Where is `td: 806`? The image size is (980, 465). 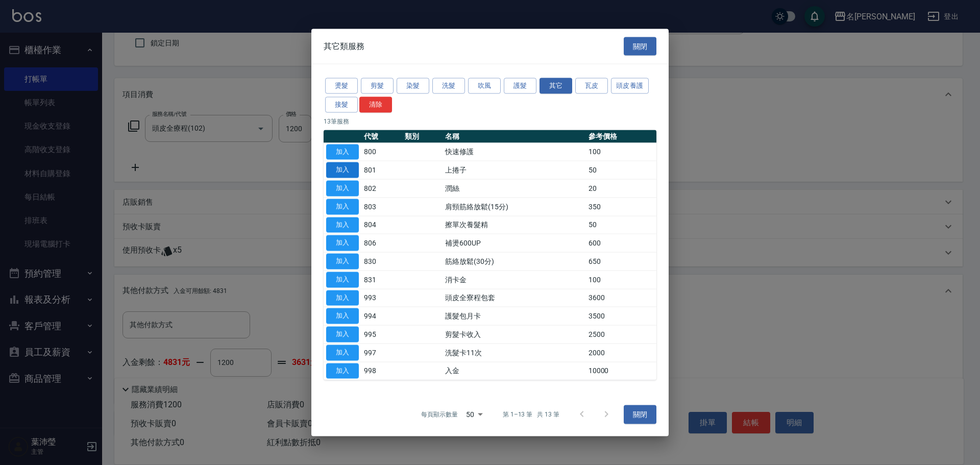 td: 806 is located at coordinates (381, 243).